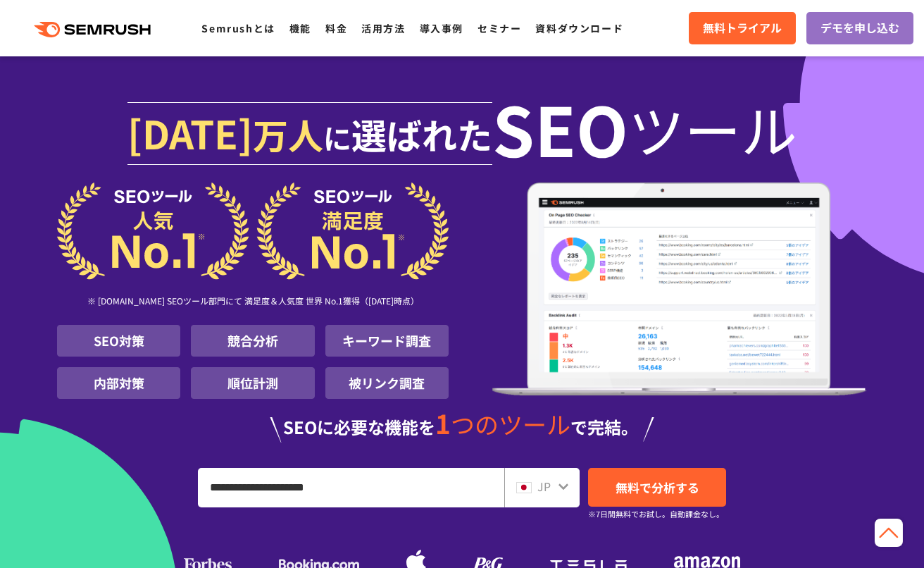  What do you see at coordinates (604, 427) in the screenshot?
I see `span: で完結。` at bounding box center [604, 427].